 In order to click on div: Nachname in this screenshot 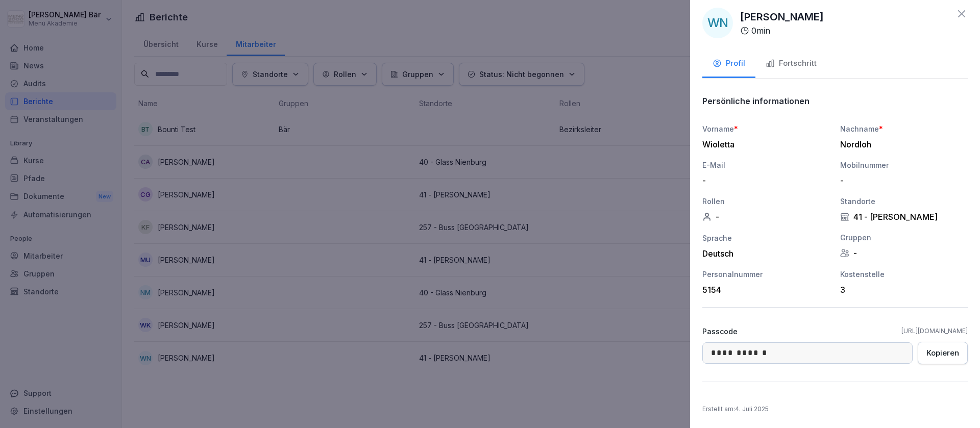, I will do `click(904, 129)`.